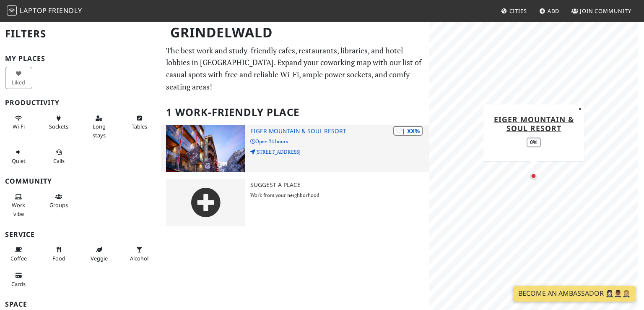 The height and width of the screenshot is (310, 644). What do you see at coordinates (339, 141) in the screenshot?
I see `p: Open 24 hours` at bounding box center [339, 141].